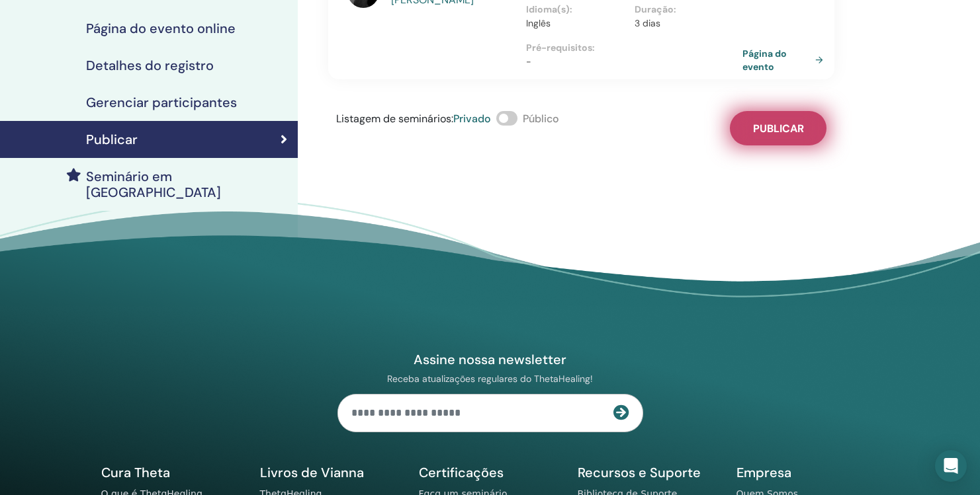 This screenshot has width=980, height=495. What do you see at coordinates (461, 472) in the screenshot?
I see `font: Certificações` at bounding box center [461, 472].